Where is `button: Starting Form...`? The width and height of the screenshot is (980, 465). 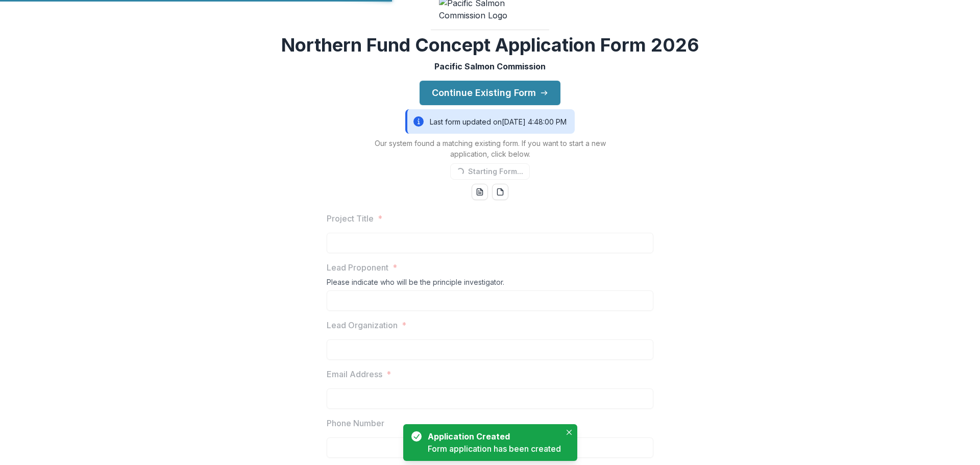
button: Starting Form... is located at coordinates (490, 171).